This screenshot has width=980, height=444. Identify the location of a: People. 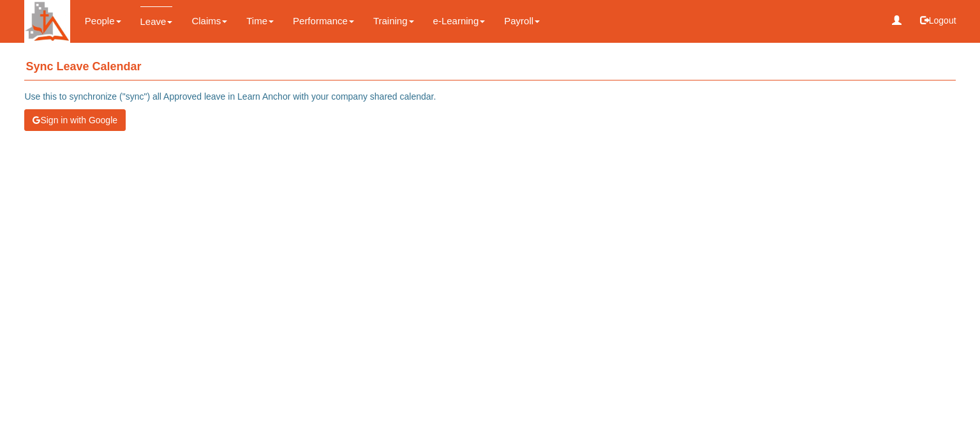
(102, 21).